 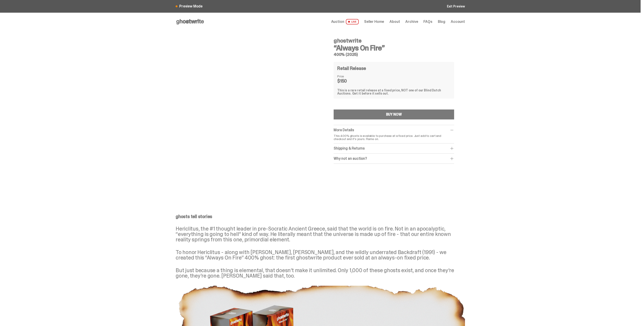 I want to click on dt: Price, so click(x=348, y=76).